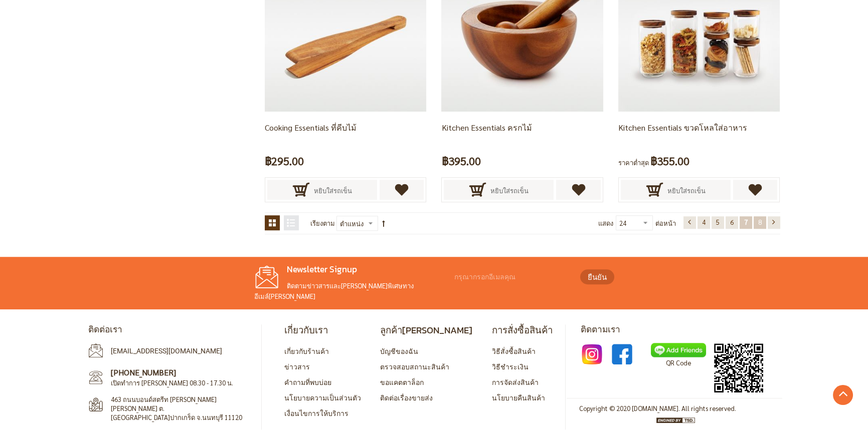  I want to click on span: ราคาต่ำสุด, so click(634, 162).